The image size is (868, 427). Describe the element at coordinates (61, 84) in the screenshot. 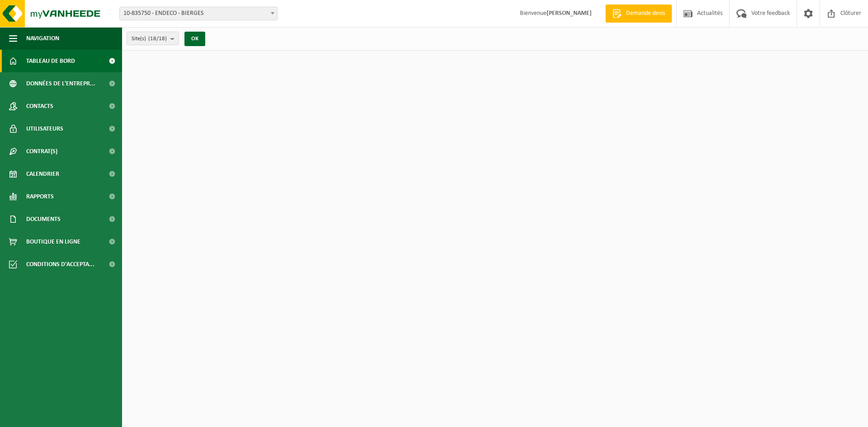

I see `span: Données de l'entrepr...` at that location.